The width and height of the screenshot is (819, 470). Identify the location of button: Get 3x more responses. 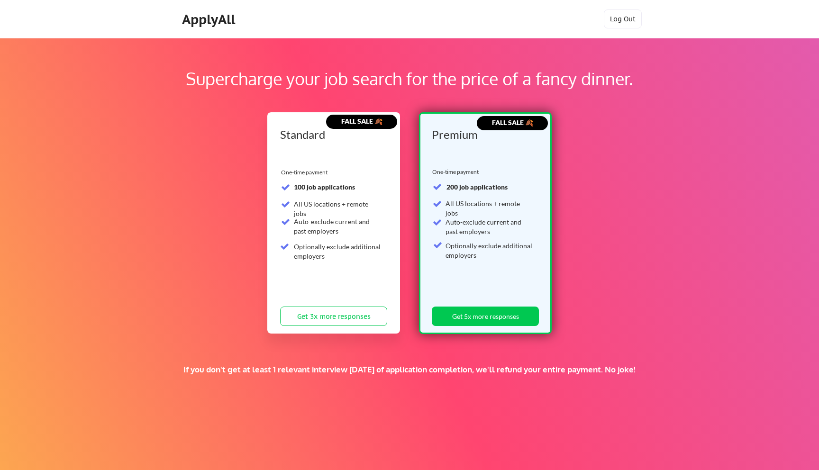
(334, 316).